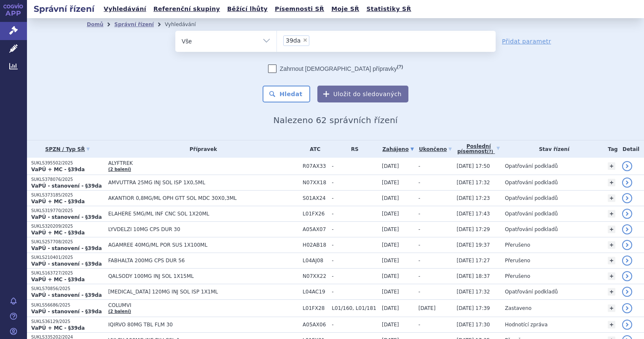 The width and height of the screenshot is (644, 339). I want to click on a: Správní řízení, so click(134, 24).